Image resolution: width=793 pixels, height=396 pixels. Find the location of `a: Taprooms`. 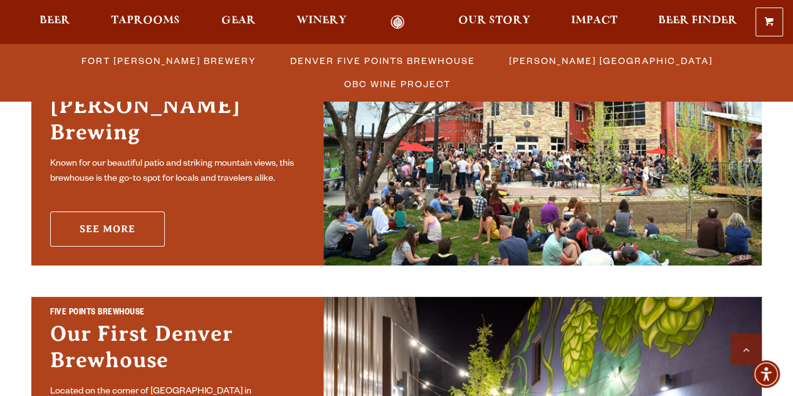

a: Taprooms is located at coordinates (145, 22).